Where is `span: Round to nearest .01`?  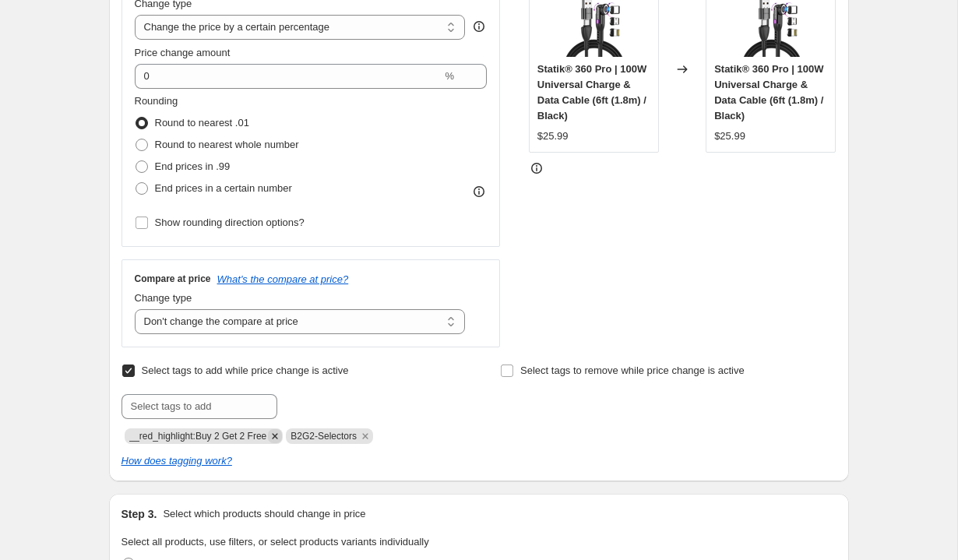 span: Round to nearest .01 is located at coordinates (202, 123).